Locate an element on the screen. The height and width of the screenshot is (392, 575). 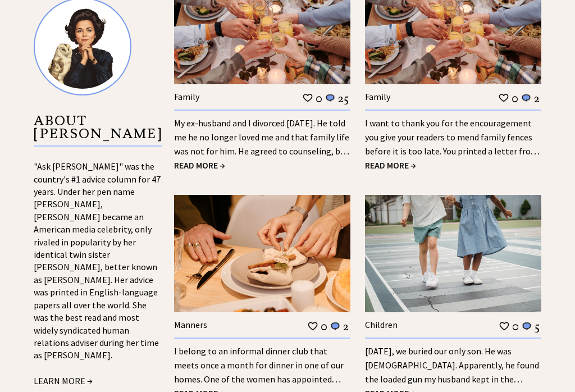
a: Children is located at coordinates (381, 324).